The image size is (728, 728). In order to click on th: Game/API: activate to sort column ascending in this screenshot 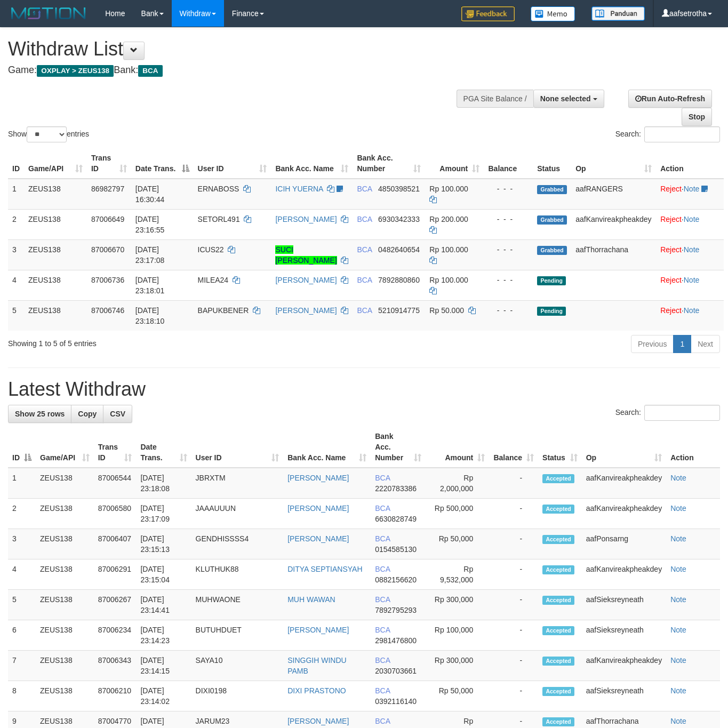, I will do `click(55, 163)`.